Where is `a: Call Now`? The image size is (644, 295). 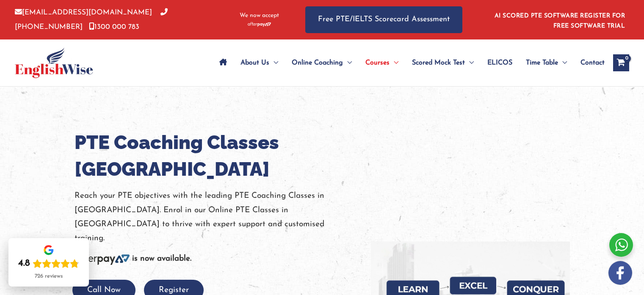
a: Call Now is located at coordinates (104, 290).